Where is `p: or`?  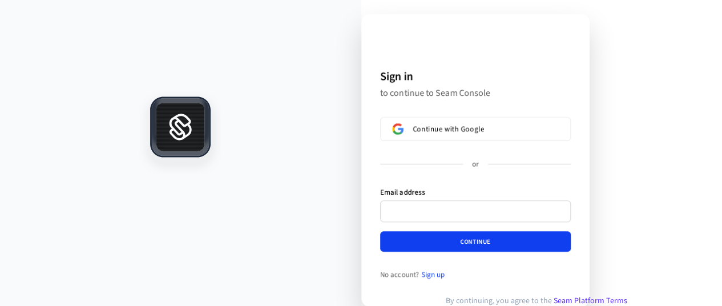
p: or is located at coordinates (475, 164).